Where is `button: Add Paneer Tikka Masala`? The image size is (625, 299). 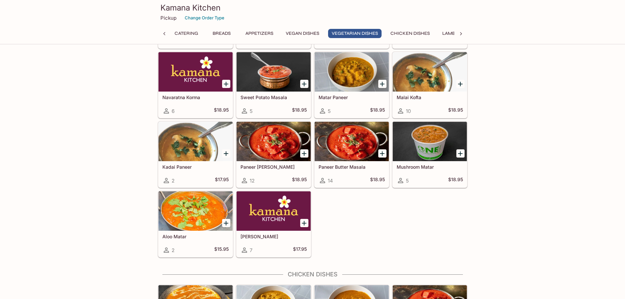
button: Add Paneer Tikka Masala is located at coordinates (304, 153).